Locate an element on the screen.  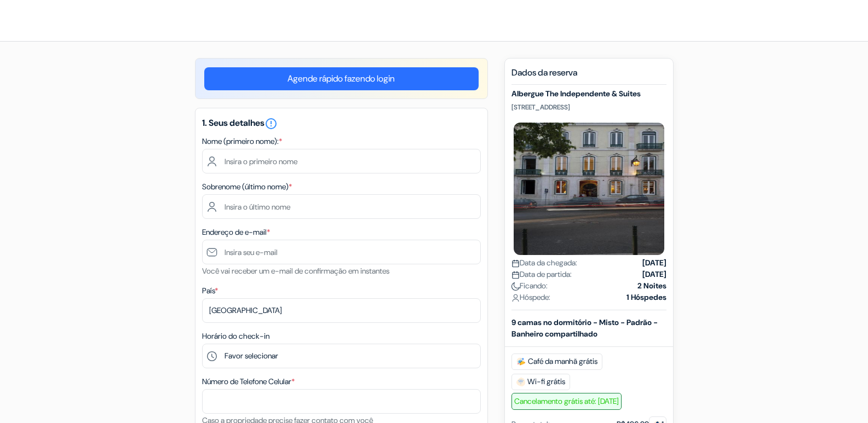
a: error_outline is located at coordinates (271, 123).